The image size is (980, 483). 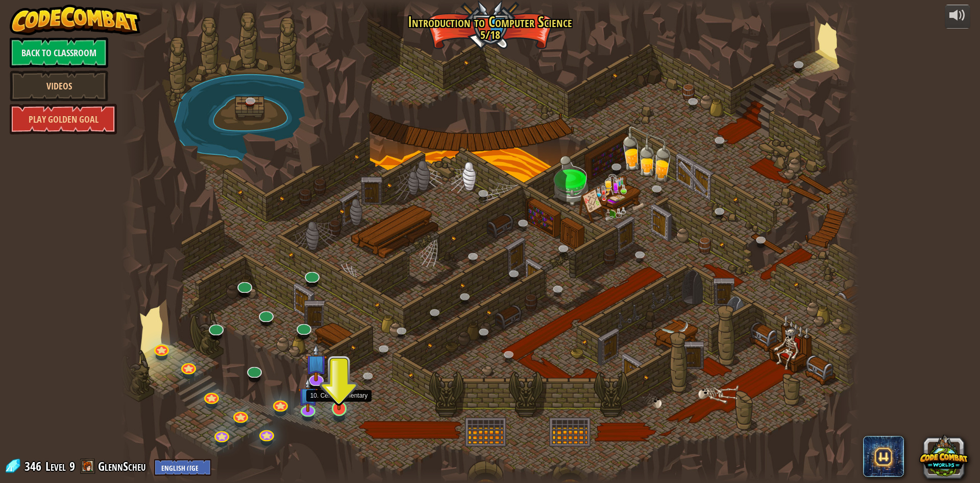 I want to click on a: Videos, so click(x=59, y=86).